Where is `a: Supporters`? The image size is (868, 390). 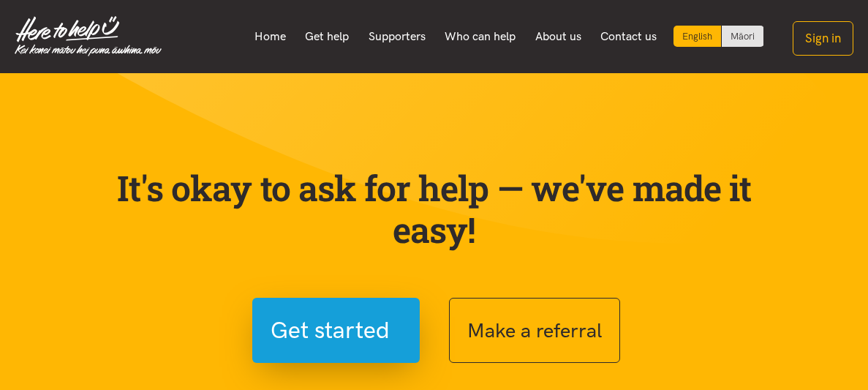
a: Supporters is located at coordinates (397, 37).